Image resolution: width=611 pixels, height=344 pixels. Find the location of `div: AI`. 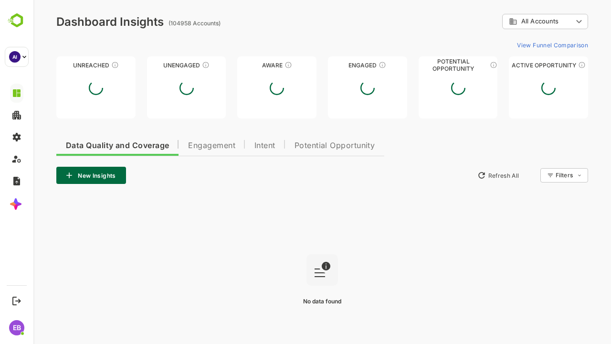

div: AI is located at coordinates (15, 57).